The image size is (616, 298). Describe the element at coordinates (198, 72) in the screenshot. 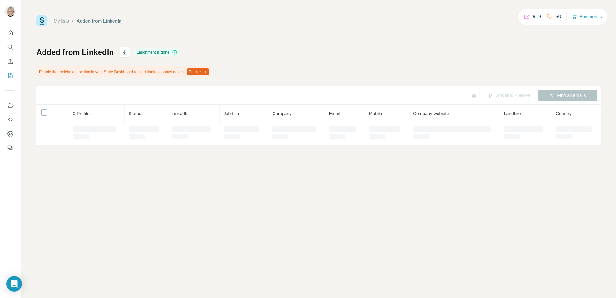

I see `button: Enable` at that location.